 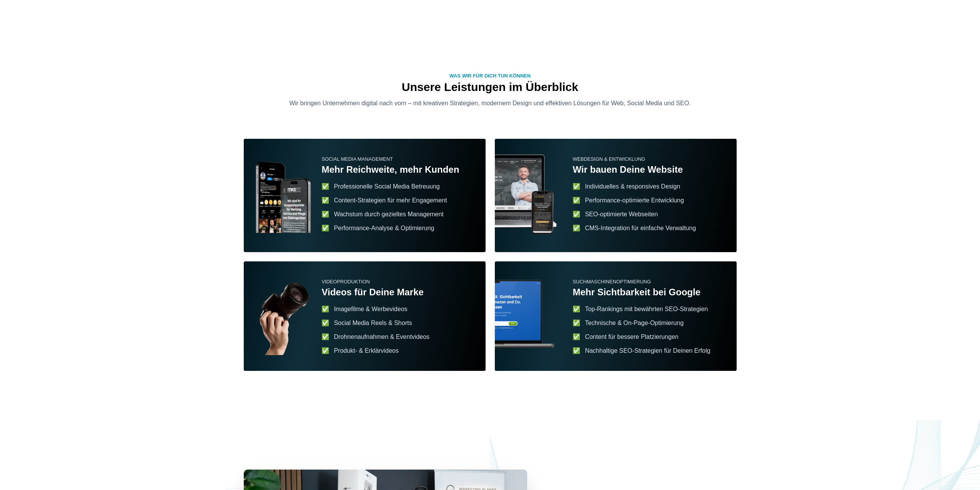 I want to click on small: Social Media Management, so click(x=357, y=159).